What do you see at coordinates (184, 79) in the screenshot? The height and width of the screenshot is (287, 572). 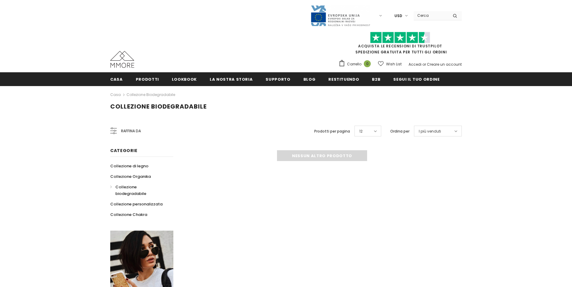 I see `a: Lookbook` at bounding box center [184, 79].